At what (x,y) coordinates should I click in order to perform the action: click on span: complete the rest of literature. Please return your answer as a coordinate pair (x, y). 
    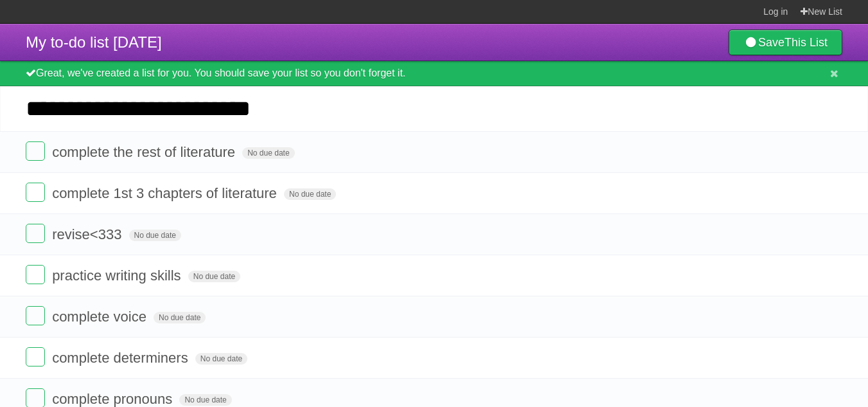
    Looking at the image, I should click on (145, 152).